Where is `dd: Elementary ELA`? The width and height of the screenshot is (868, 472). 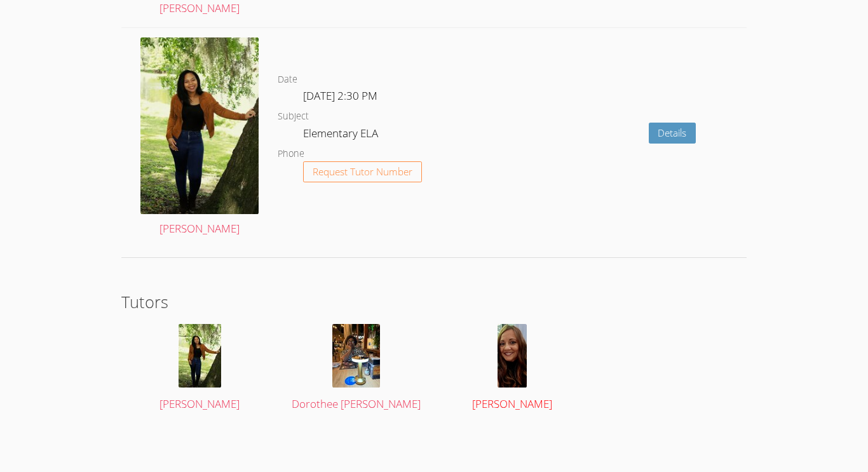
dd: Elementary ELA is located at coordinates (342, 136).